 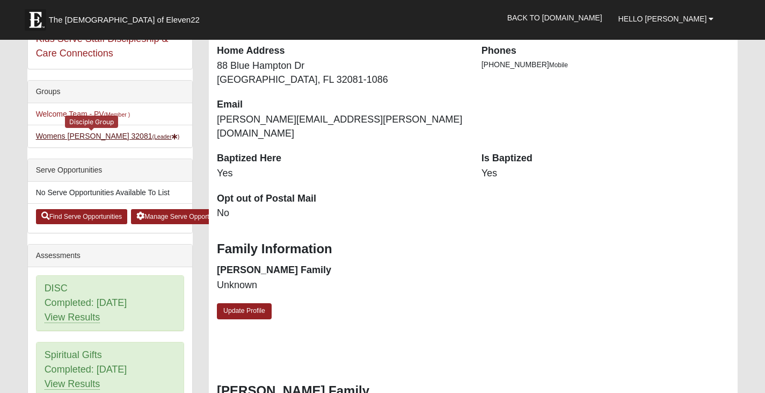 I want to click on div: Assessments, so click(x=110, y=256).